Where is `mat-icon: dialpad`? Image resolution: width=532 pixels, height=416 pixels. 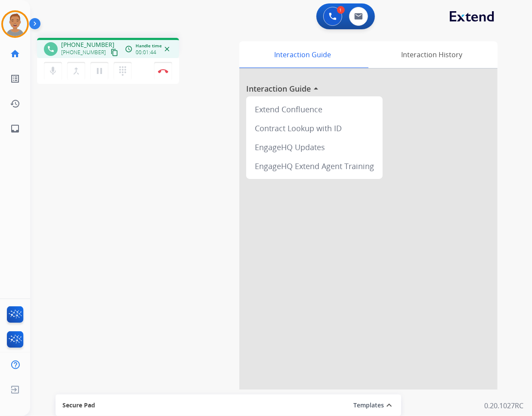
mat-icon: dialpad is located at coordinates (123, 71).